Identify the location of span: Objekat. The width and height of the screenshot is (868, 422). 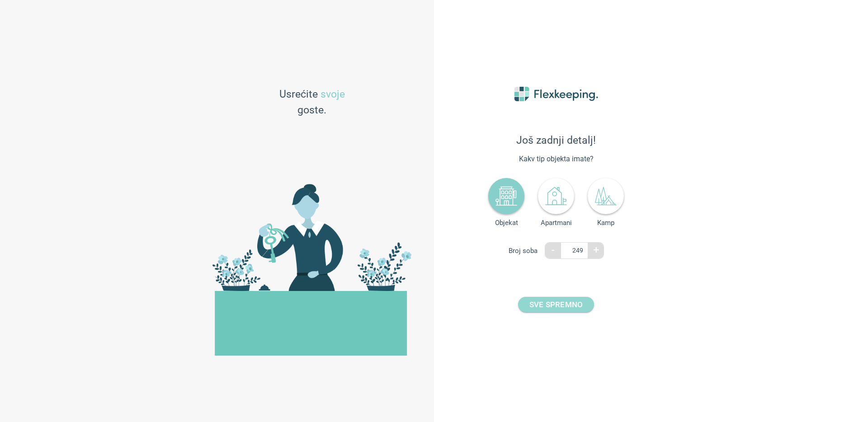
(506, 223).